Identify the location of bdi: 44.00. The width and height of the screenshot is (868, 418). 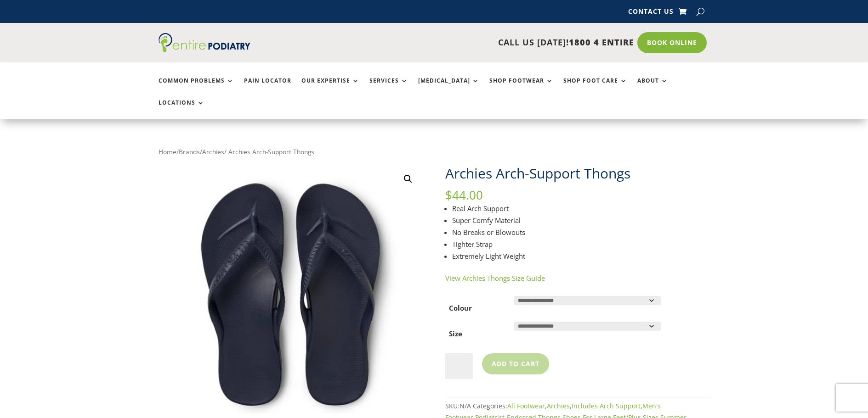
(464, 195).